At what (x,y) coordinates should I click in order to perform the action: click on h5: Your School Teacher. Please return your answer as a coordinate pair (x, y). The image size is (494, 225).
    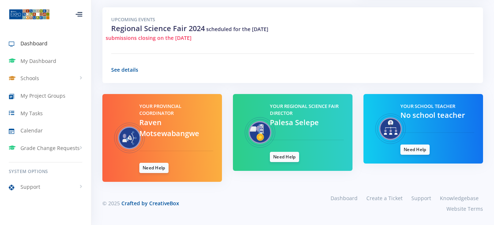
    Looking at the image, I should click on (437, 106).